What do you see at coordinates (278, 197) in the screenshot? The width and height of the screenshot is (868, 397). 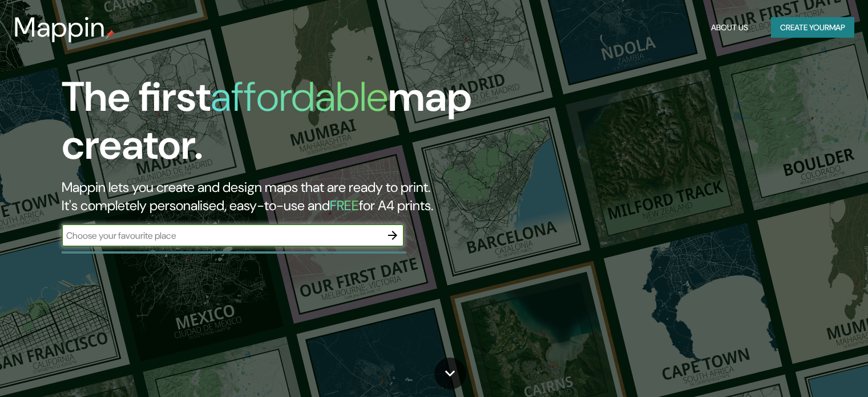 I see `h2: Mappin lets you create and design maps that are ready to print. It's completely personalised, eas...` at bounding box center [278, 197].